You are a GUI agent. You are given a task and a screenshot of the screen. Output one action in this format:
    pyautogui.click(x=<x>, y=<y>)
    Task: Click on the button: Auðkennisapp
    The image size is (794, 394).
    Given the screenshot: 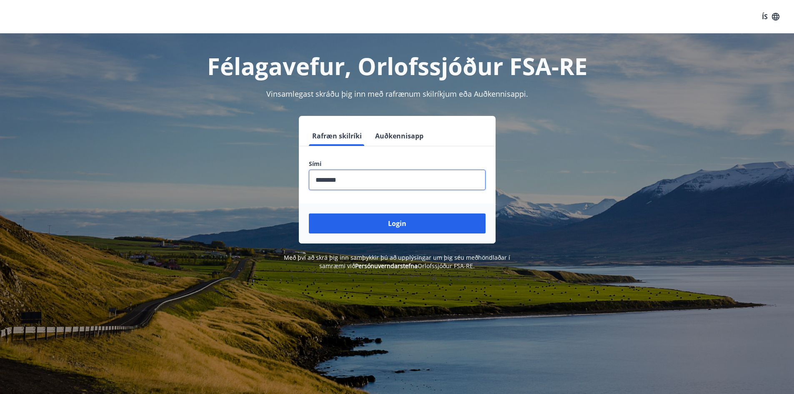 What is the action you would take?
    pyautogui.click(x=399, y=136)
    